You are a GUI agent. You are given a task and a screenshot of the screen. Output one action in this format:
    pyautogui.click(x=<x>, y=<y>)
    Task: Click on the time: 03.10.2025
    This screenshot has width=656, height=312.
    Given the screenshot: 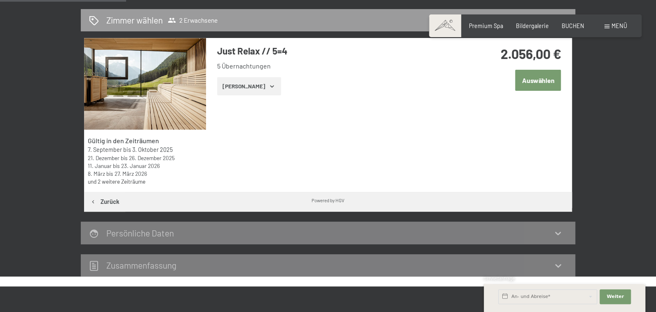 What is the action you would take?
    pyautogui.click(x=153, y=149)
    